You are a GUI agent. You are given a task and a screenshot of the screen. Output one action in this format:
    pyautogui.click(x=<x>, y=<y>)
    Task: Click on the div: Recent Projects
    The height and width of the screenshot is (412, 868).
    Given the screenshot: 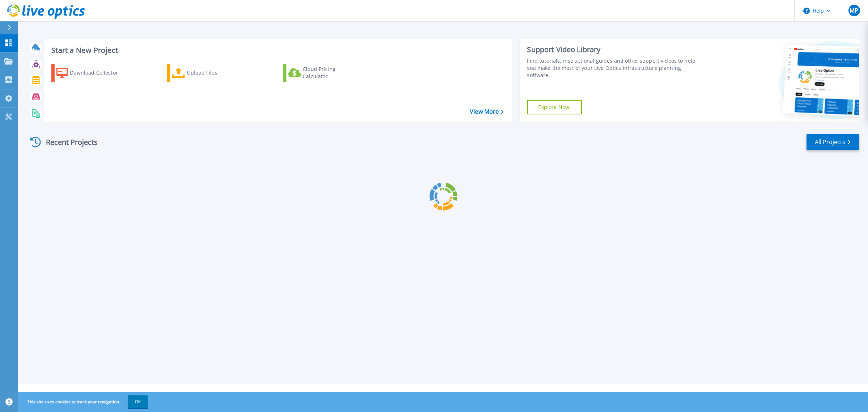 What is the action you would take?
    pyautogui.click(x=67, y=142)
    